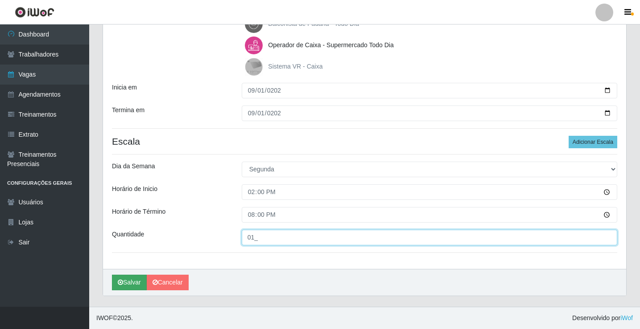 The height and width of the screenshot is (329, 640). Describe the element at coordinates (255, 67) in the screenshot. I see `img: Sistema VR - Caixa` at that location.